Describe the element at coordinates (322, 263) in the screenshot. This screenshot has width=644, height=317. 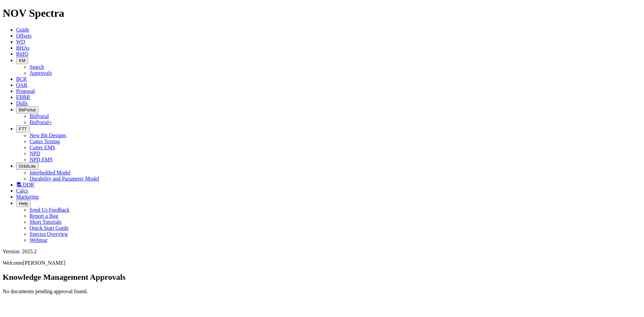
I see `p: Welcome` at that location.